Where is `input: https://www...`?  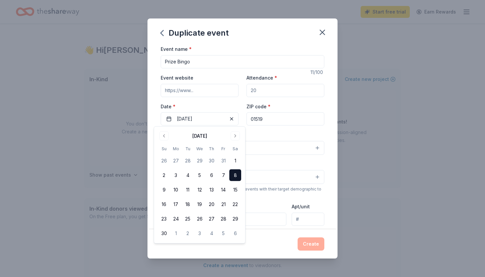
input: https://www... is located at coordinates (200, 90).